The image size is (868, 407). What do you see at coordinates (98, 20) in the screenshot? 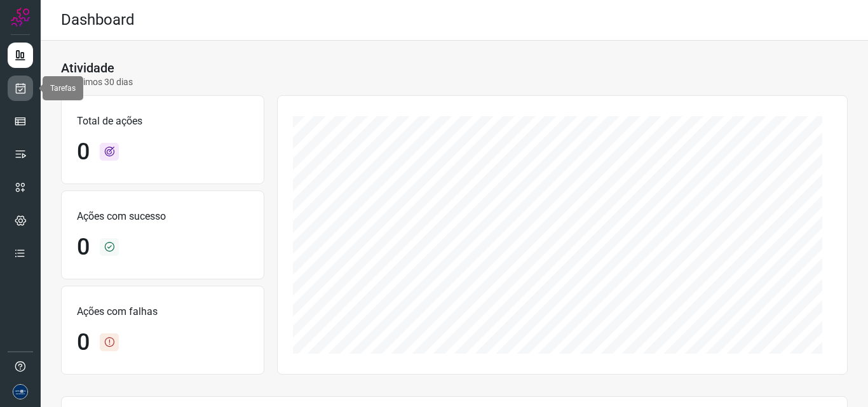
I see `h2: Dashboard` at bounding box center [98, 20].